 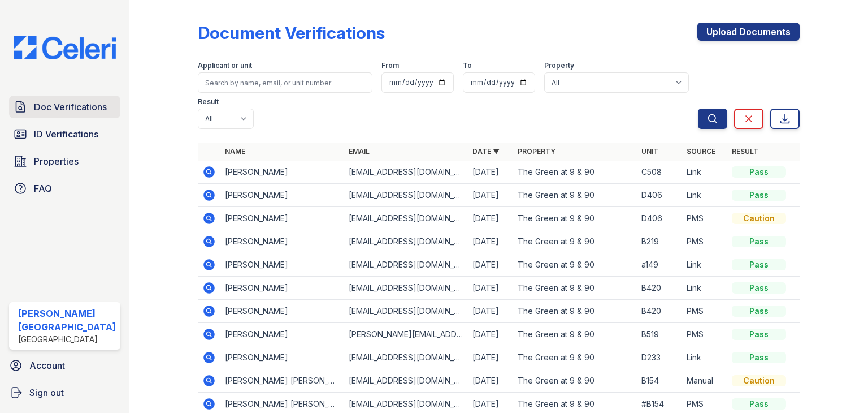 I want to click on a: Property, so click(x=536, y=151).